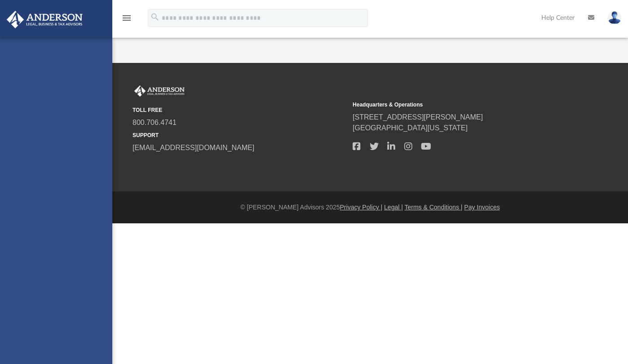 The width and height of the screenshot is (628, 364). Describe the element at coordinates (155, 122) in the screenshot. I see `a: 800.706.4741` at that location.